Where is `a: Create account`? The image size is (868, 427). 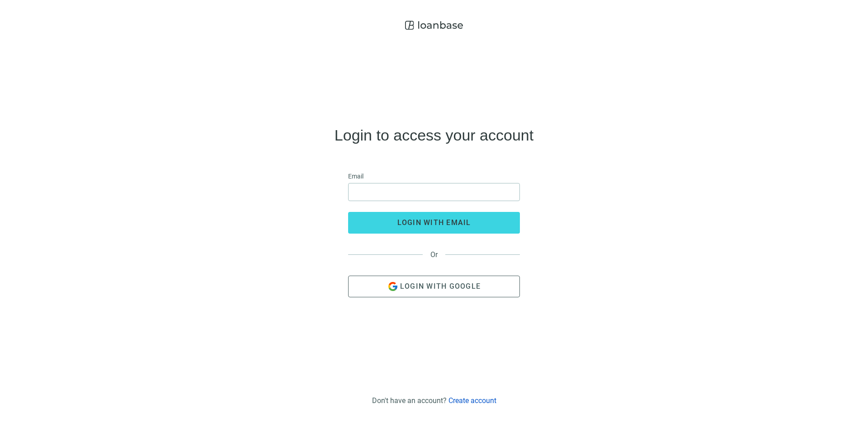 a: Create account is located at coordinates (472, 400).